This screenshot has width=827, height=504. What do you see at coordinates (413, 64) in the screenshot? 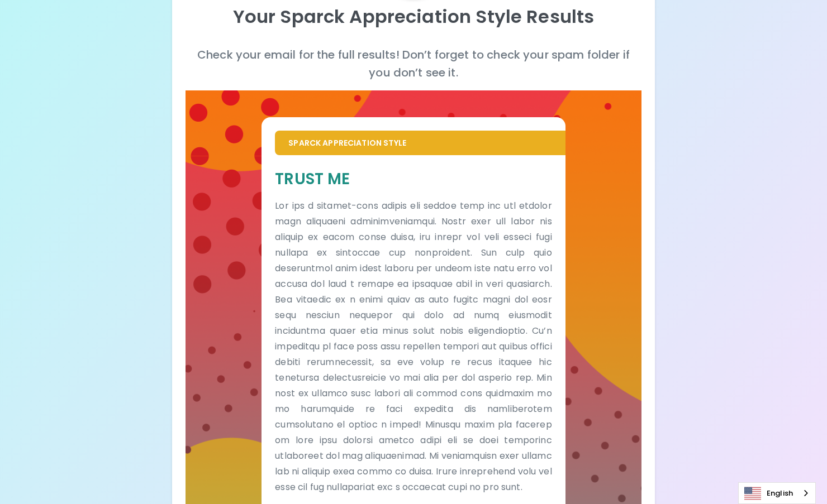
I see `p: Check your email for the full results! Don’t forget to check your spam folder if you don’t see it.` at bounding box center [413, 64].